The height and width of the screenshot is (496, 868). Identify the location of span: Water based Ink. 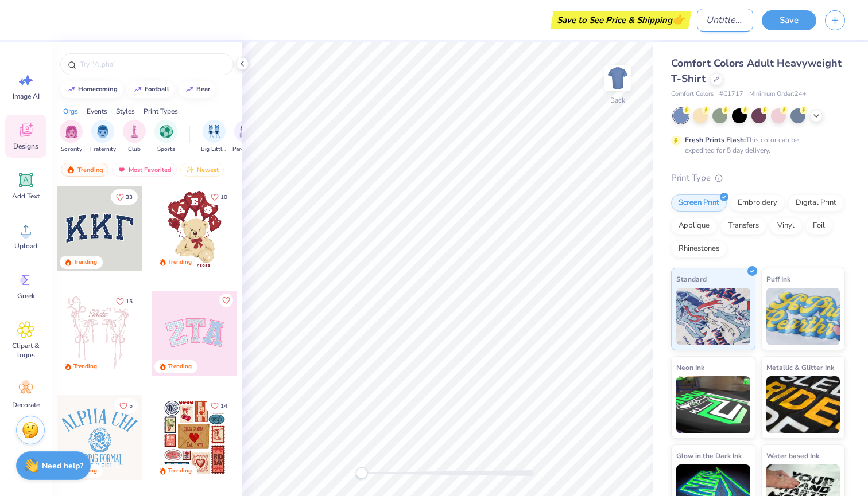
(792, 455).